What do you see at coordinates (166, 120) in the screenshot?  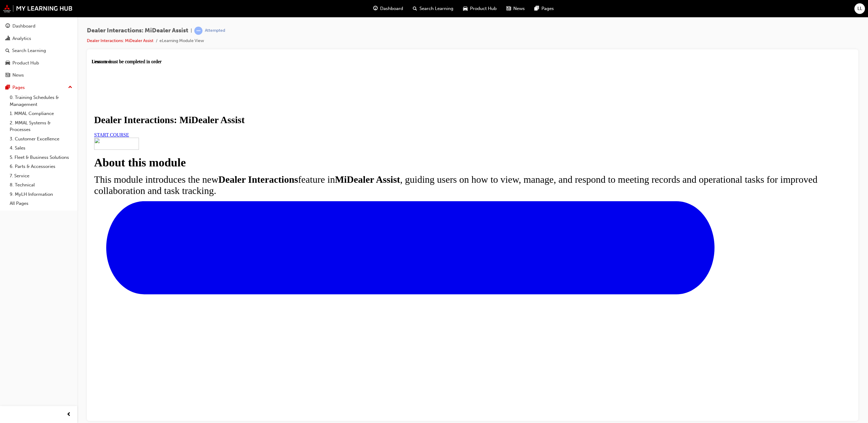 I see `strong: Dealer Interactions` at bounding box center [166, 120].